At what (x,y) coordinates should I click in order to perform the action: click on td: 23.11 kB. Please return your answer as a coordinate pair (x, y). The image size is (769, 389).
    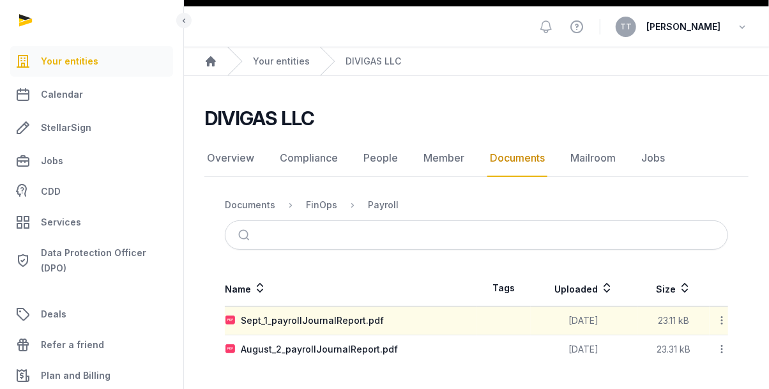
    Looking at the image, I should click on (674, 321).